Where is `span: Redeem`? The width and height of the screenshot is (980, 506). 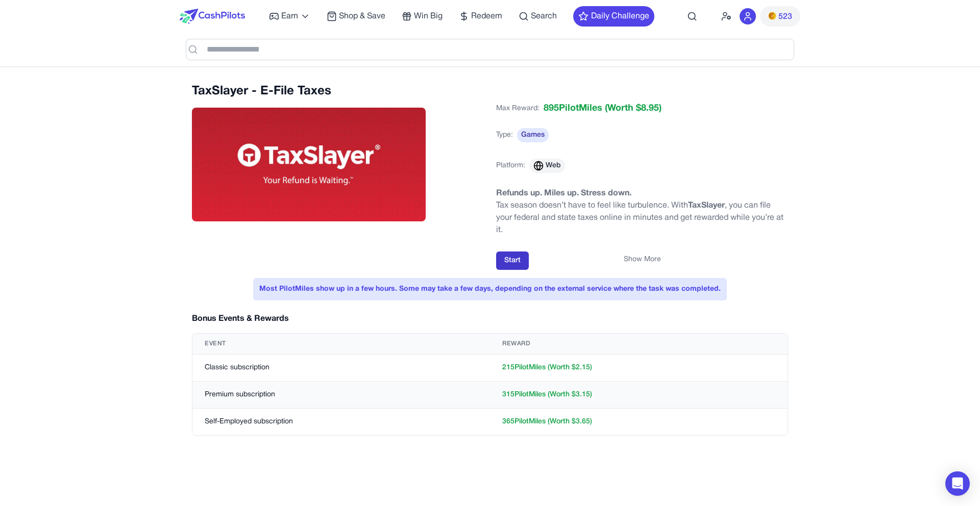 span: Redeem is located at coordinates (486, 16).